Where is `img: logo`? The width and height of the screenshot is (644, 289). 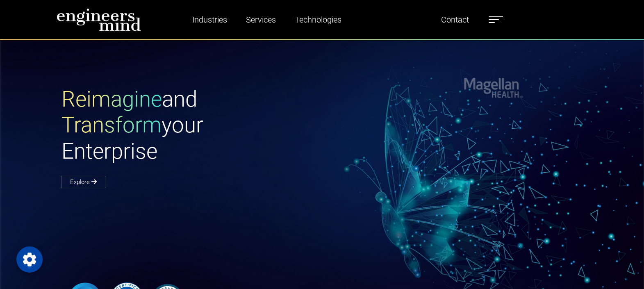
img: logo is located at coordinates (99, 19).